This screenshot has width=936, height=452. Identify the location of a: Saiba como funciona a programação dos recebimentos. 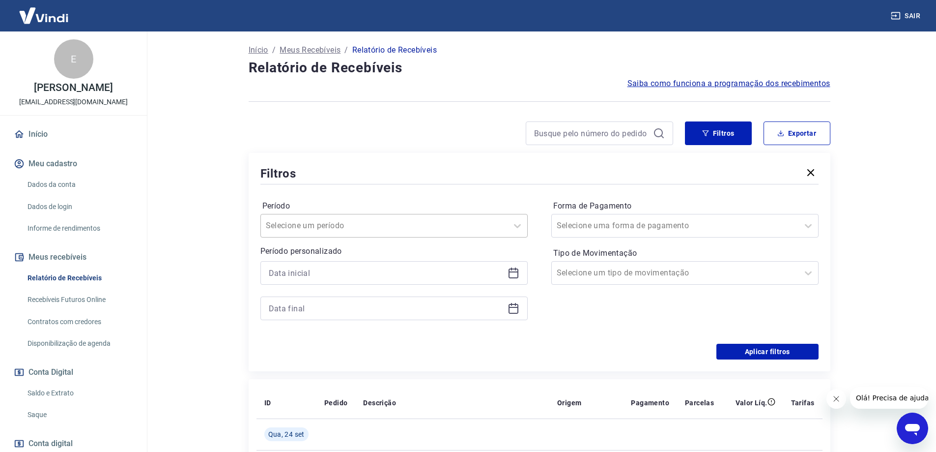
(729, 84).